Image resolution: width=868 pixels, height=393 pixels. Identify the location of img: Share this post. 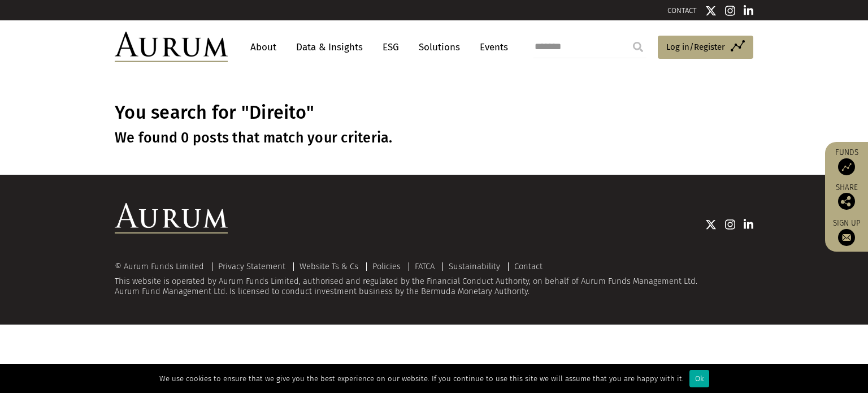
(847, 201).